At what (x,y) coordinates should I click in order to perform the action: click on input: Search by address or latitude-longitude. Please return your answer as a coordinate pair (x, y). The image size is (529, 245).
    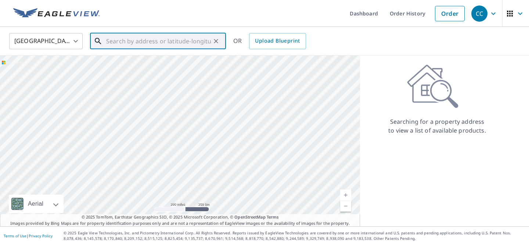
    Looking at the image, I should click on (158, 41).